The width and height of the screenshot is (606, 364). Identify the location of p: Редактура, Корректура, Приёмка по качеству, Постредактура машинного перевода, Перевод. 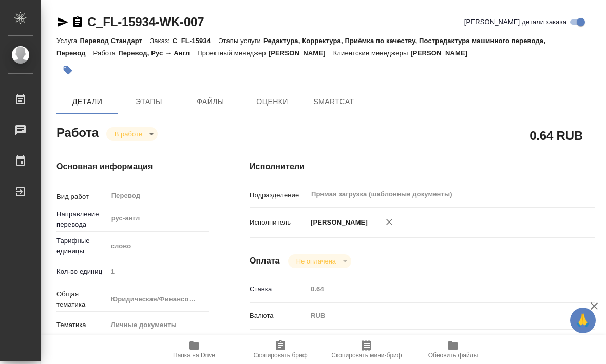
(301, 47).